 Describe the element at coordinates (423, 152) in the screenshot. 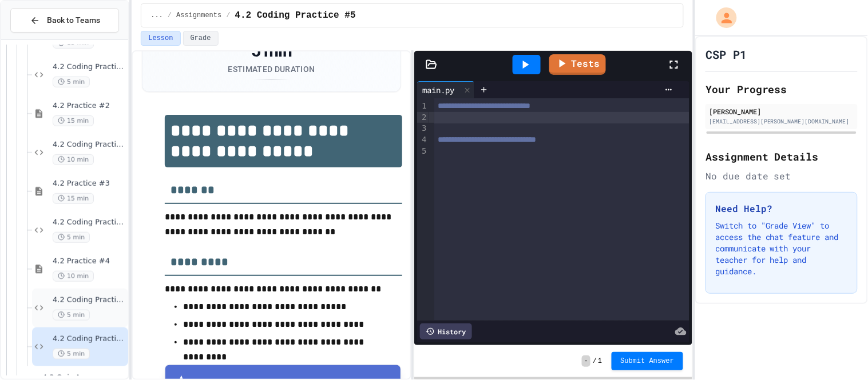

I see `div: 5` at that location.